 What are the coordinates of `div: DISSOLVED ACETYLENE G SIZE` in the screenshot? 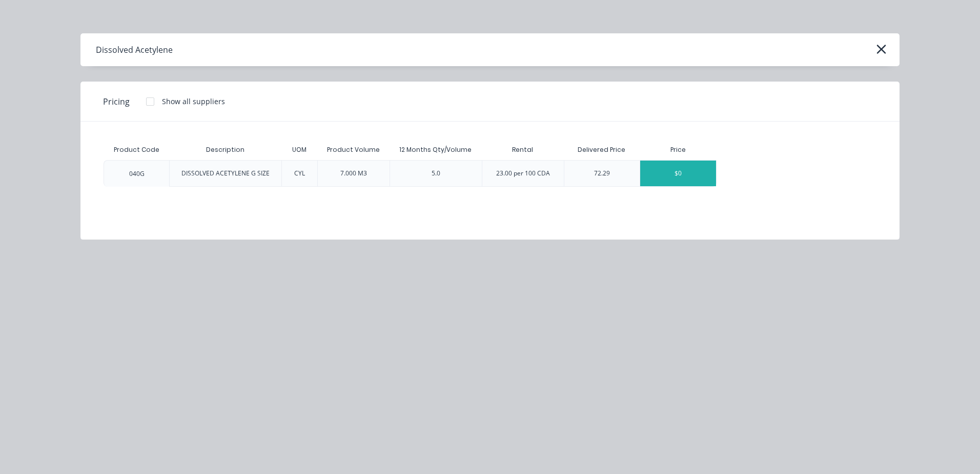 It's located at (226, 174).